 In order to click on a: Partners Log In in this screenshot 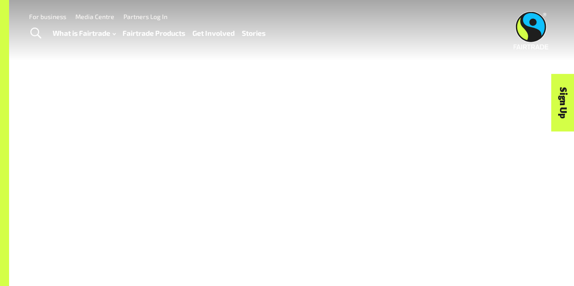, I will do `click(145, 16)`.